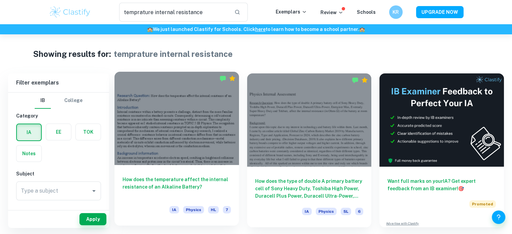 The image size is (512, 234). What do you see at coordinates (482, 204) in the screenshot?
I see `span: Promoted` at bounding box center [482, 204].